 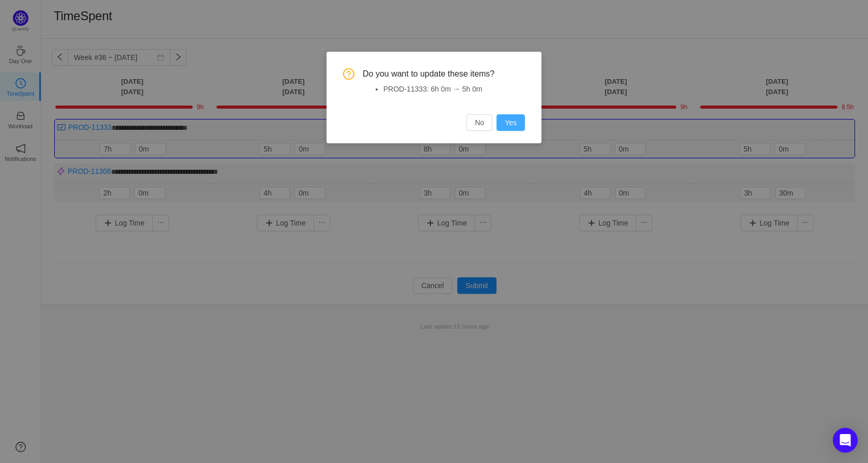 What do you see at coordinates (480, 123) in the screenshot?
I see `button: No` at bounding box center [480, 123].